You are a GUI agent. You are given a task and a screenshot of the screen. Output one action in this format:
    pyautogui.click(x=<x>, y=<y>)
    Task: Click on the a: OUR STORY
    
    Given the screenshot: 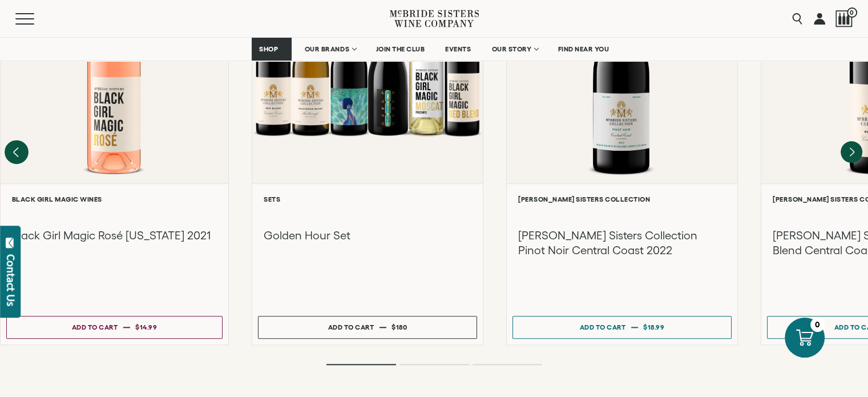 What is the action you would take?
    pyautogui.click(x=514, y=49)
    